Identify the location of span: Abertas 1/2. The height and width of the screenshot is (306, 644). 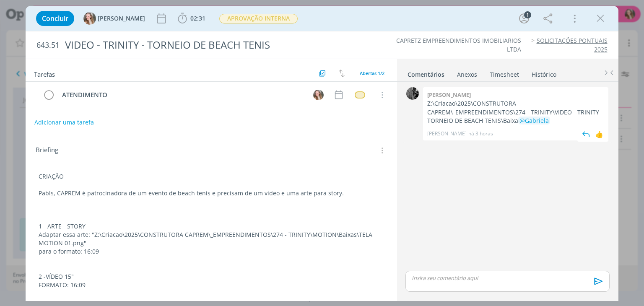
(372, 73).